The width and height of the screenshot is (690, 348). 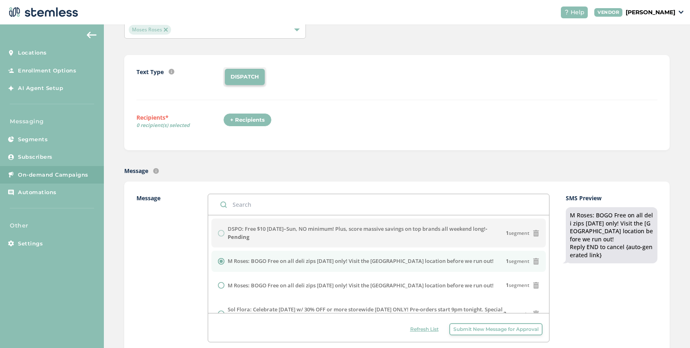 I want to click on span: On-demand Campaigns, so click(x=53, y=175).